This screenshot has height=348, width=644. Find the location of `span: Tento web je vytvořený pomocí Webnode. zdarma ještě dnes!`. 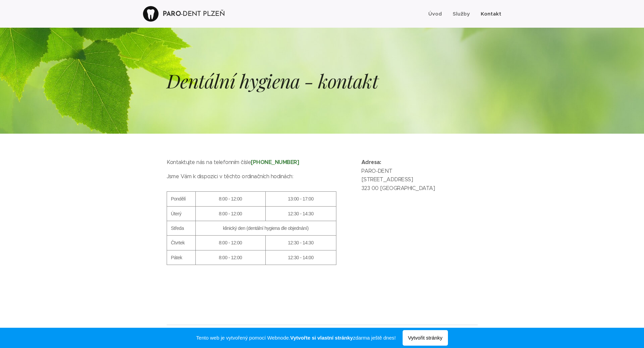

span: Tento web je vytvořený pomocí Webnode. zdarma ještě dnes! is located at coordinates (296, 338).